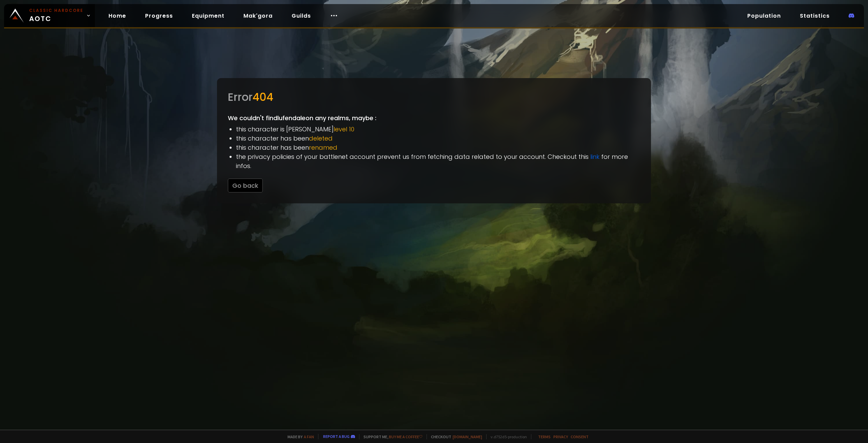 The height and width of the screenshot is (443, 868). Describe the element at coordinates (405, 436) in the screenshot. I see `a: Buy me a coffee` at that location.